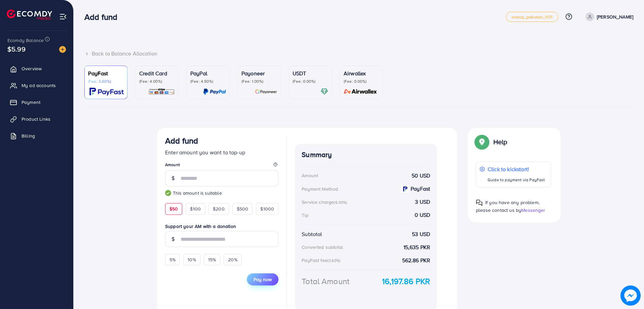  I want to click on p: Enter amount you want to top-up, so click(221, 152).